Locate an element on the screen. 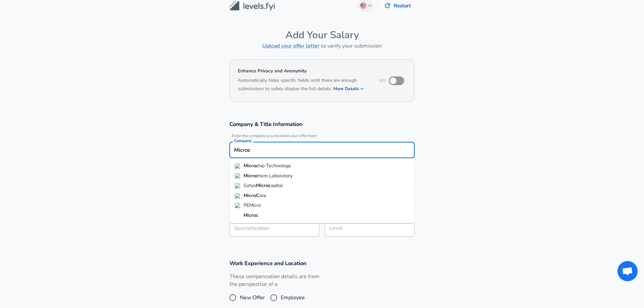  img: pemicro.com is located at coordinates (237, 205).